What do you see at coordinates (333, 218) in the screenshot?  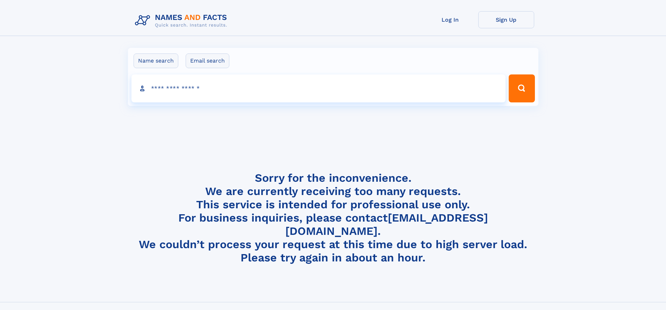 I see `h4: Sorry for the inconvenience. We are currently receiving too many requests. This service is intend...` at bounding box center [333, 218].